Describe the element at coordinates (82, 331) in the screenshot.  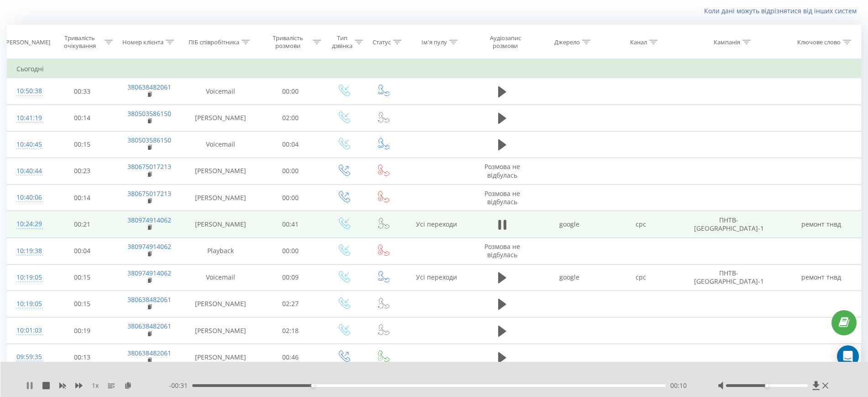
I see `td: 00:19` at that location.